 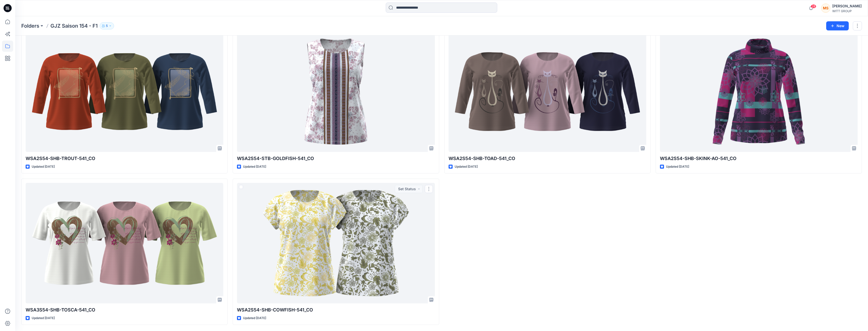 I want to click on a: WSA2S54-SHB-TOAD-541_CO, so click(x=547, y=91).